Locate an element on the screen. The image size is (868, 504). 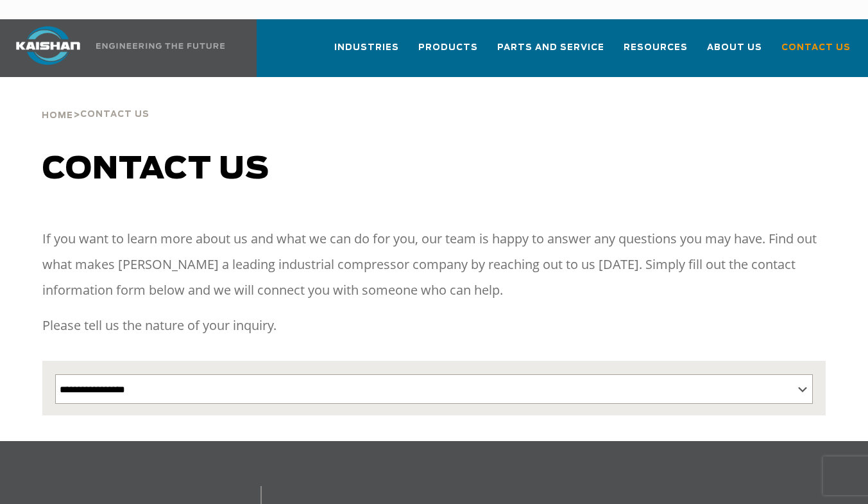
span: Contact us is located at coordinates (156, 170).